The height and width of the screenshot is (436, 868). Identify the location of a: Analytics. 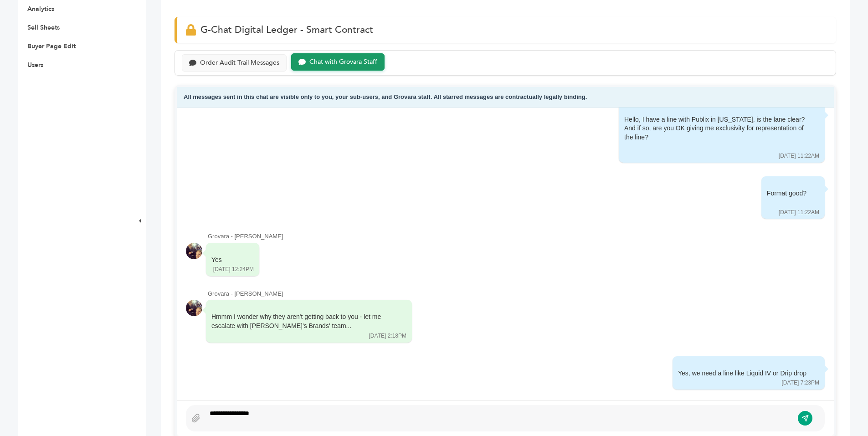
(41, 9).